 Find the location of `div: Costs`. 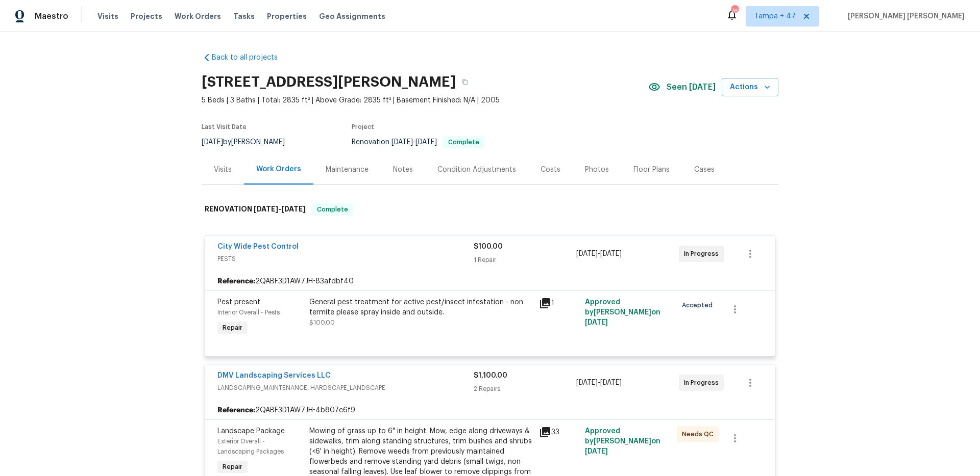

div: Costs is located at coordinates (550, 170).